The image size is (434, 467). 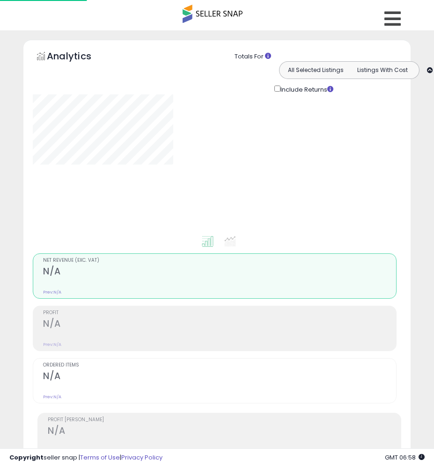 I want to click on a: Terms of Use, so click(x=100, y=457).